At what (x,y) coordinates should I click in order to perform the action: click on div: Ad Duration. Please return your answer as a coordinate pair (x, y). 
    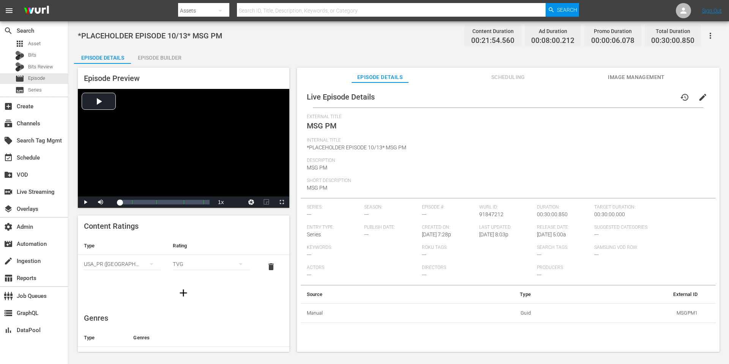
    Looking at the image, I should click on (553, 31).